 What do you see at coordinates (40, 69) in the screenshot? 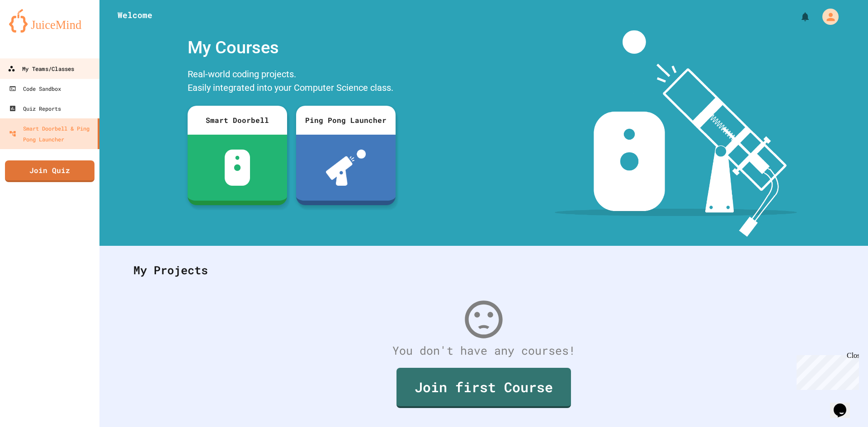
I see `div: My Teams/Classes` at bounding box center [40, 69].